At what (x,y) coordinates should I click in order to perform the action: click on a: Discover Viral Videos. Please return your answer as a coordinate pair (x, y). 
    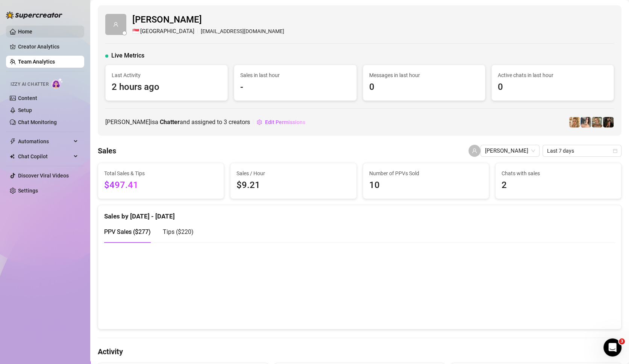
    Looking at the image, I should click on (43, 176).